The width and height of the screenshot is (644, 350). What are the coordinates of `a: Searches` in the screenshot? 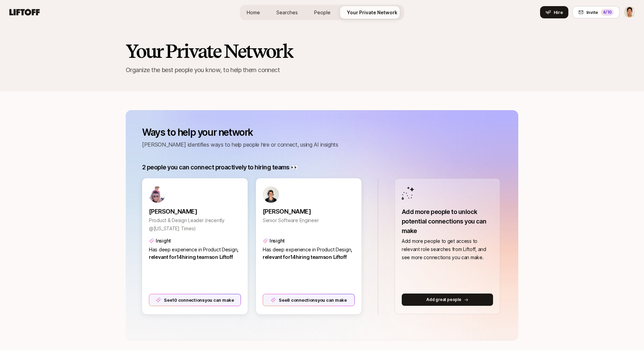 It's located at (287, 12).